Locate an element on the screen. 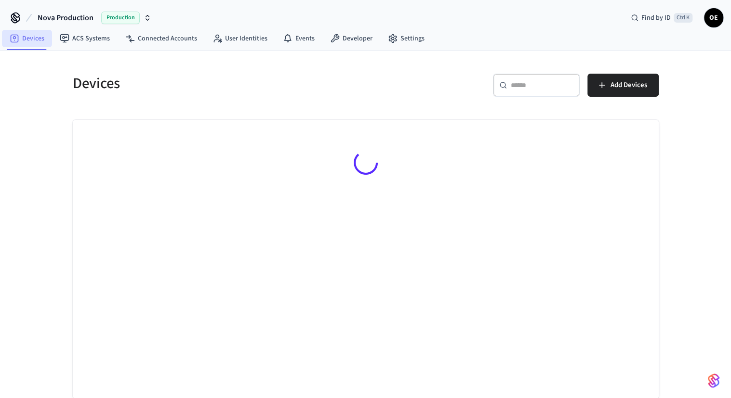 This screenshot has width=731, height=398. span: Nova Production is located at coordinates (66, 18).